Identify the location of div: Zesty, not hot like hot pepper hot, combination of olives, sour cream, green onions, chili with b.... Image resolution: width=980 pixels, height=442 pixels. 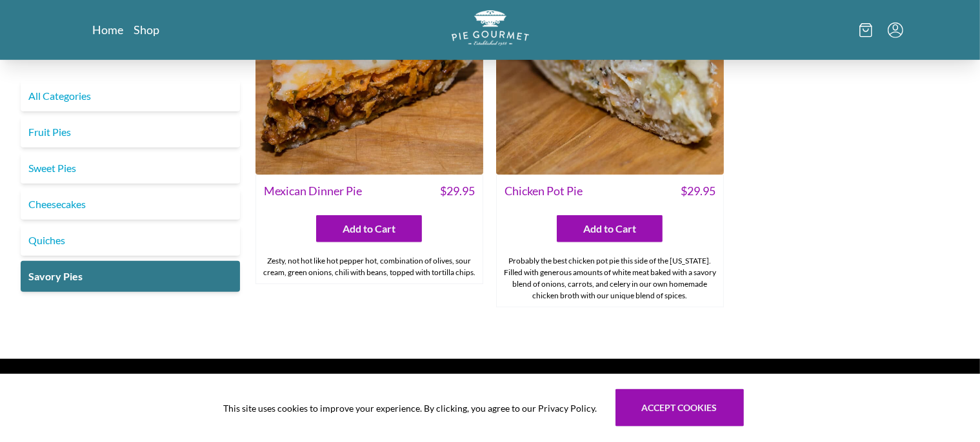
(369, 267).